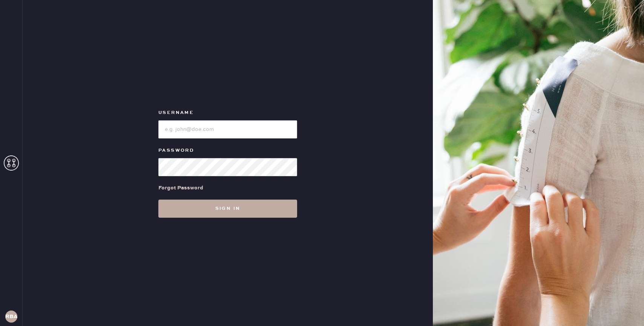 The image size is (644, 326). Describe the element at coordinates (181, 188) in the screenshot. I see `a: Forgot Password` at that location.